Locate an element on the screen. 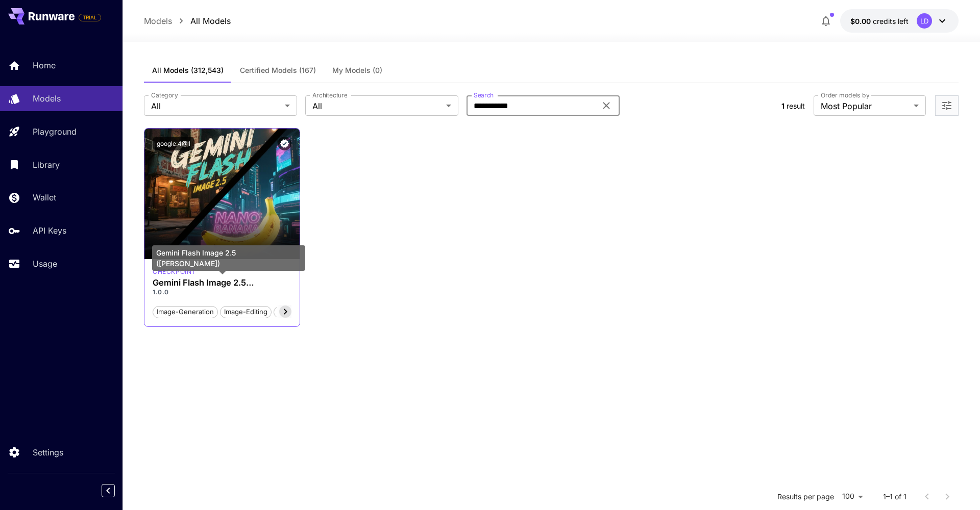 This screenshot has width=980, height=510. button: Open more filters is located at coordinates (947, 106).